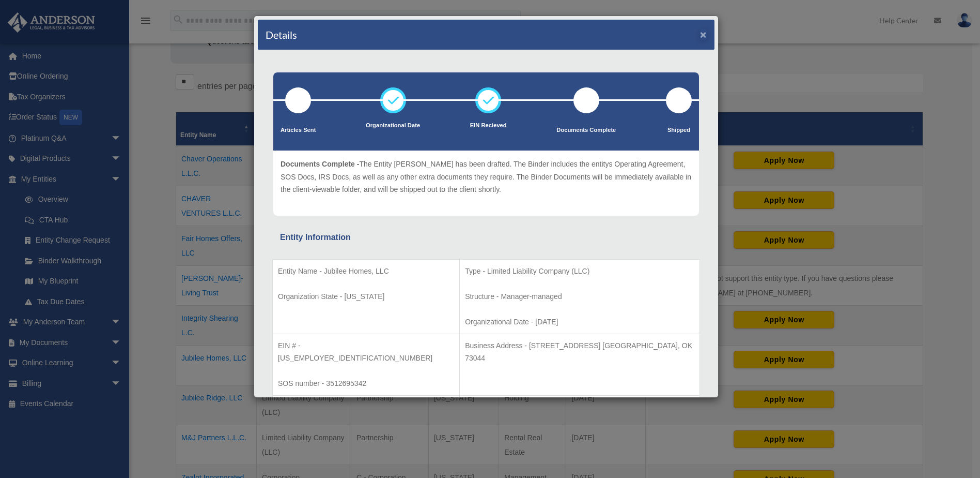  Describe the element at coordinates (298, 131) in the screenshot. I see `p: Articles Sent` at that location.